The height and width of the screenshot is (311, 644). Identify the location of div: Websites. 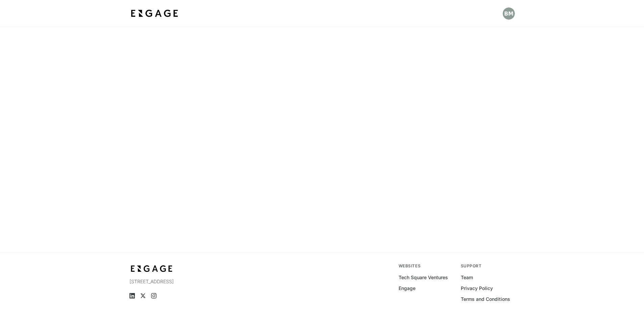
(425, 266).